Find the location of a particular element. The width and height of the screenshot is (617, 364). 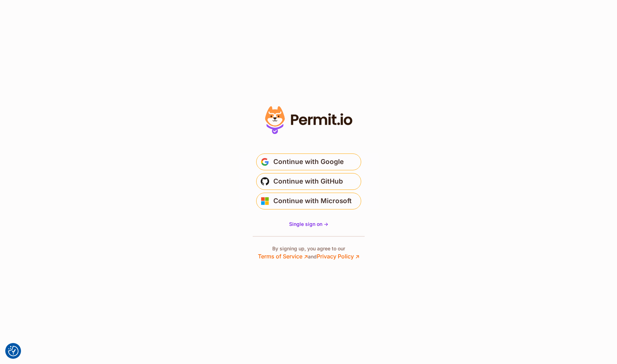

span: Single sign on -> is located at coordinates (309, 224).